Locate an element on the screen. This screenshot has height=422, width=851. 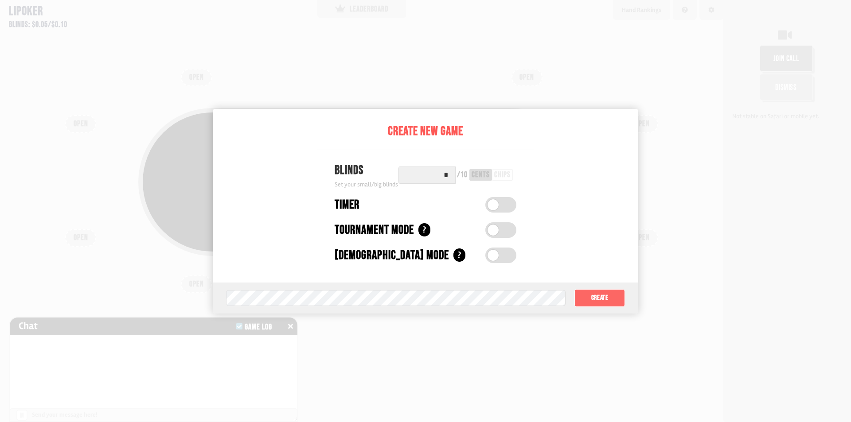
div: chips is located at coordinates (502, 175).